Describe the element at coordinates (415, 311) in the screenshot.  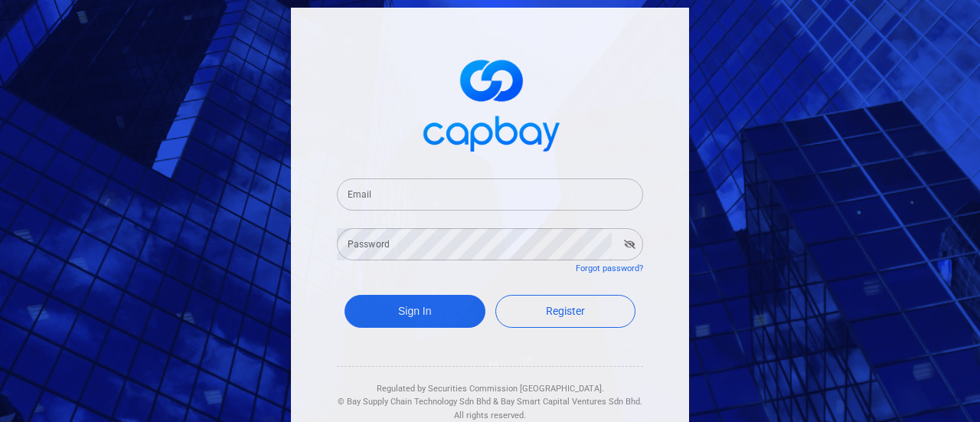
I see `button: Sign In` at that location.